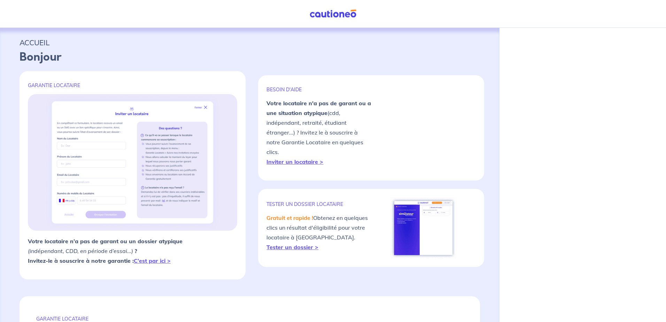  I want to click on p: (cdd, indépendant, retraité, étudiant étranger...) ? Invitez le à souscrire à notre Garantie Loca..., so click(319, 132).